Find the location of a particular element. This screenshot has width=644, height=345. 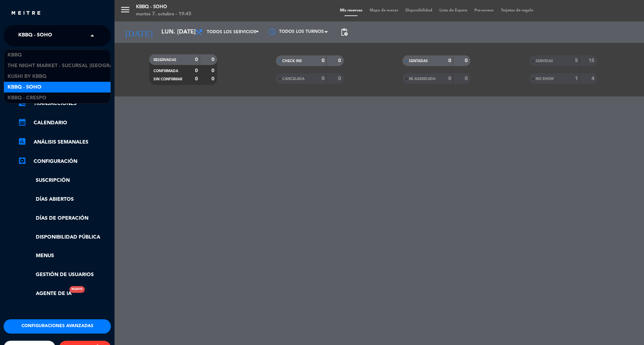

span: Kushi by KBBQ is located at coordinates (27, 77).